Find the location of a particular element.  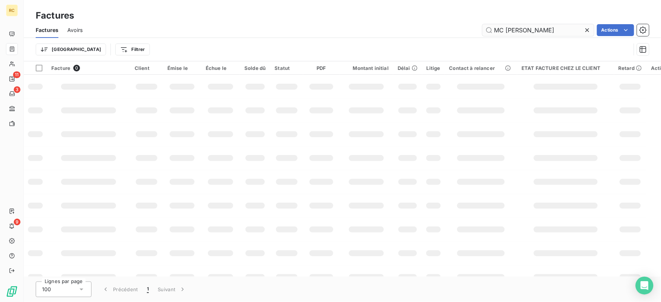

div: Retard is located at coordinates (631, 68).